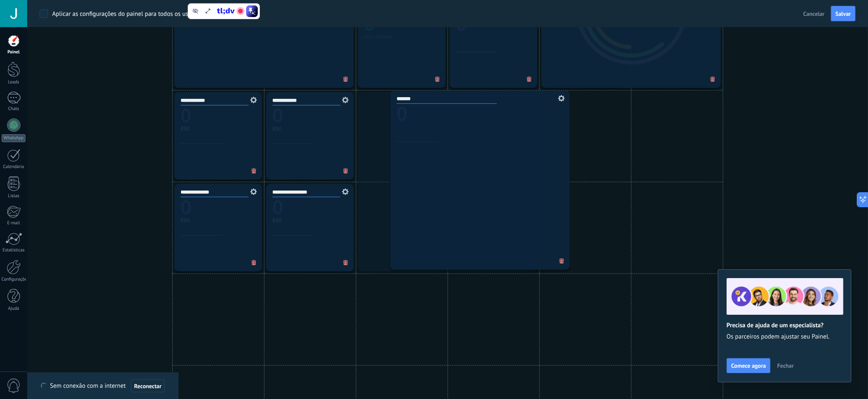 Image resolution: width=868 pixels, height=399 pixels. Describe the element at coordinates (13, 138) in the screenshot. I see `div: WhatsApp` at that location.